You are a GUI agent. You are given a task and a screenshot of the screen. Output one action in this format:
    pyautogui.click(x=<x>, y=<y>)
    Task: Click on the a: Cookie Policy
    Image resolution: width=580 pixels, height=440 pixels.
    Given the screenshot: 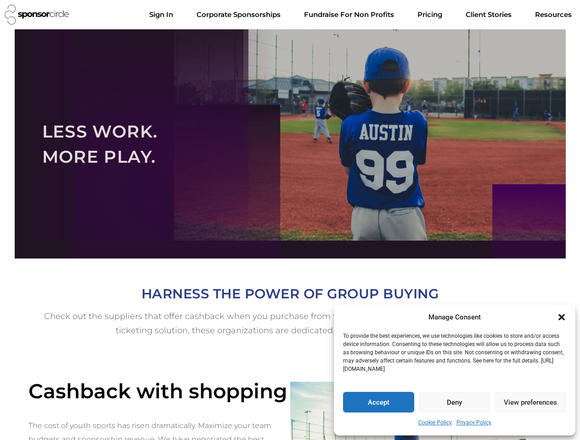 What is the action you would take?
    pyautogui.click(x=435, y=423)
    